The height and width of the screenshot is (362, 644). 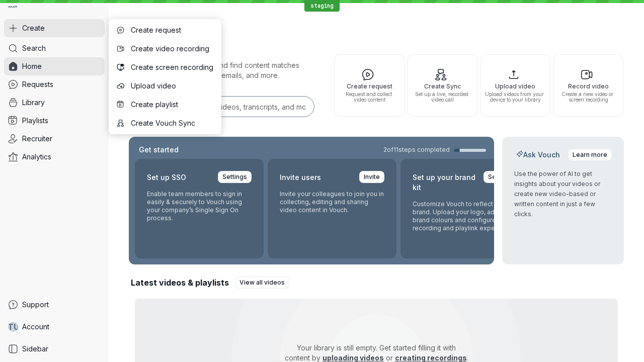 I want to click on p: Enable team members to sign in easily & securely to Vouch using your company’s Single Sign On pro..., so click(x=199, y=206).